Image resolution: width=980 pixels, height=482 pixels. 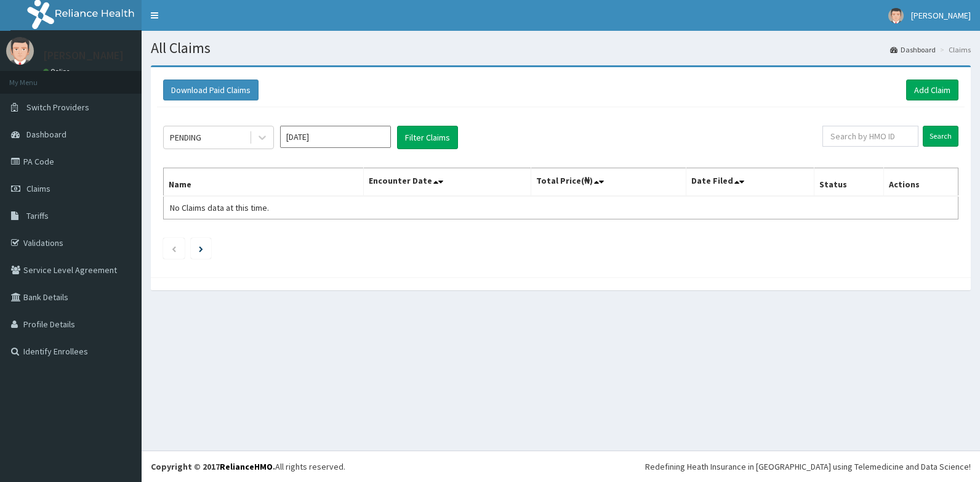 I want to click on th: Total Price(₦), so click(x=609, y=183).